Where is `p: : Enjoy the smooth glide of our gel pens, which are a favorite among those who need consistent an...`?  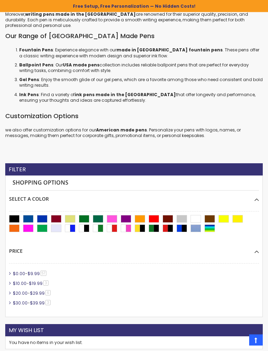 p: : Enjoy the smooth glide of our gel pens, which are a favorite among those who need consistent an... is located at coordinates (141, 83).